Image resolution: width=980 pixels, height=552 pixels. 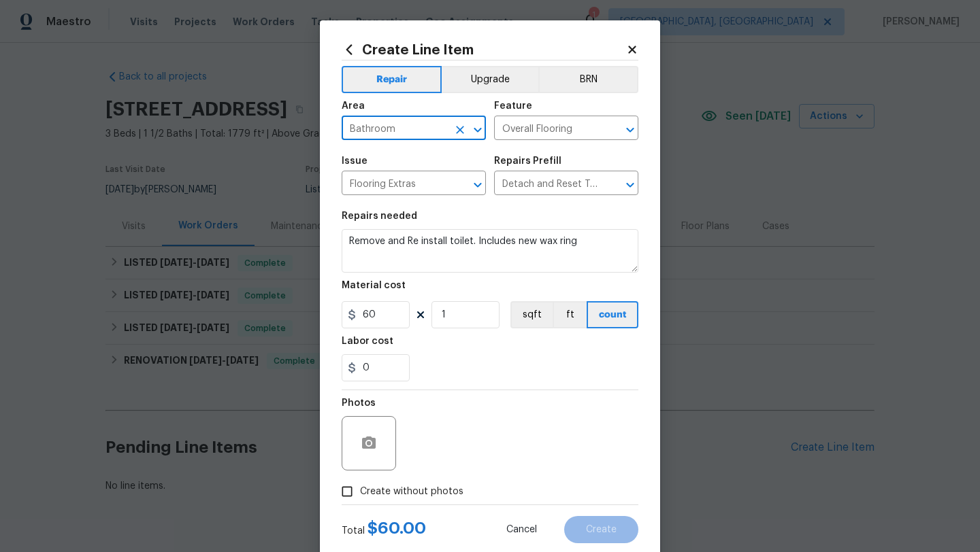 What do you see at coordinates (374, 286) in the screenshot?
I see `h5: Material cost` at bounding box center [374, 286].